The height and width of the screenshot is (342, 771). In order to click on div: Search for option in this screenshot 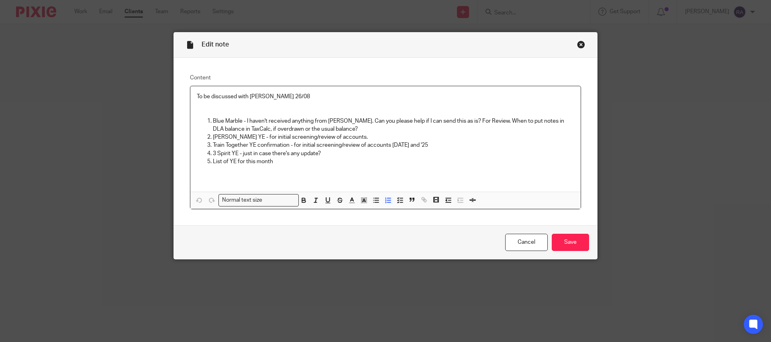, I will do `click(259, 200)`.